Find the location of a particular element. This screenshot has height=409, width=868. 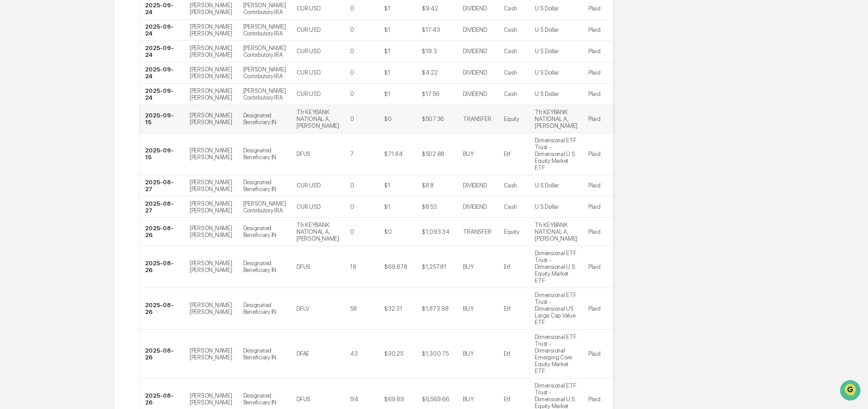

span: Preclearance is located at coordinates (39, 119).